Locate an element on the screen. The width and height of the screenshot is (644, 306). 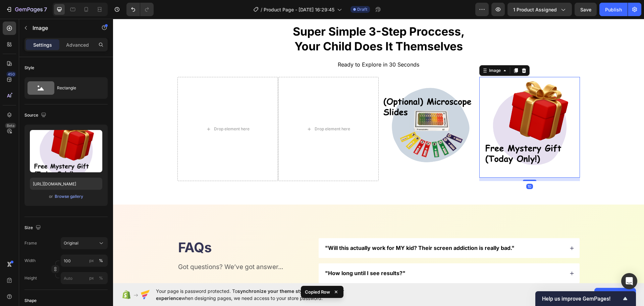
span: Your Child Does It Themselves is located at coordinates (266, 27).